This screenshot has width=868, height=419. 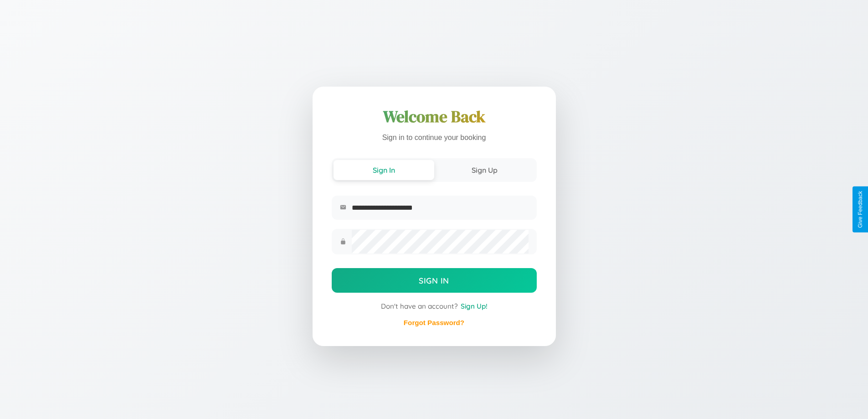 What do you see at coordinates (474, 306) in the screenshot?
I see `span: Sign Up!` at bounding box center [474, 306].